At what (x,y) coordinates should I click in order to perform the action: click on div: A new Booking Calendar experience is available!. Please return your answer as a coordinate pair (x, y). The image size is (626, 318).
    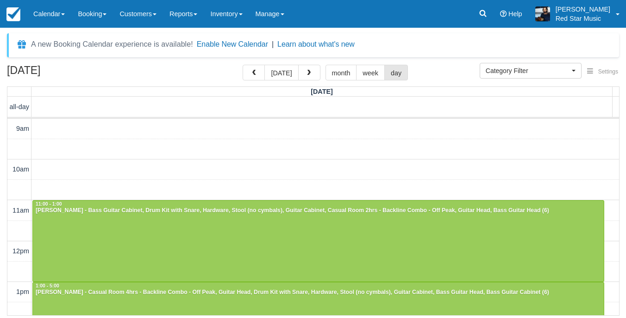
    Looking at the image, I should click on (112, 44).